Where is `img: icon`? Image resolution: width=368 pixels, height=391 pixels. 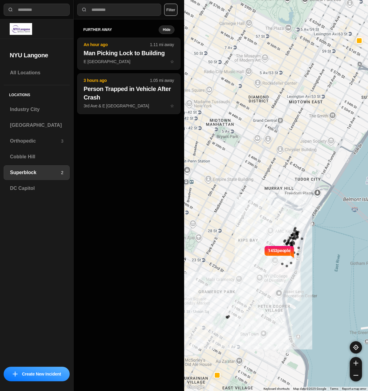 img: icon is located at coordinates (15, 374).